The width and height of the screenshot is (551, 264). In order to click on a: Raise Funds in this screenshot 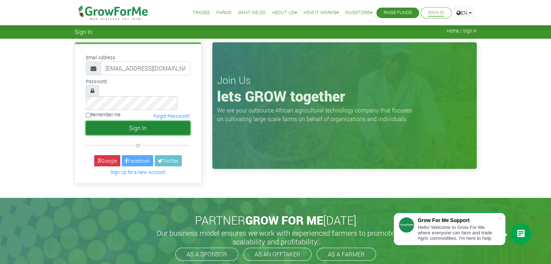, I will do `click(398, 13)`.